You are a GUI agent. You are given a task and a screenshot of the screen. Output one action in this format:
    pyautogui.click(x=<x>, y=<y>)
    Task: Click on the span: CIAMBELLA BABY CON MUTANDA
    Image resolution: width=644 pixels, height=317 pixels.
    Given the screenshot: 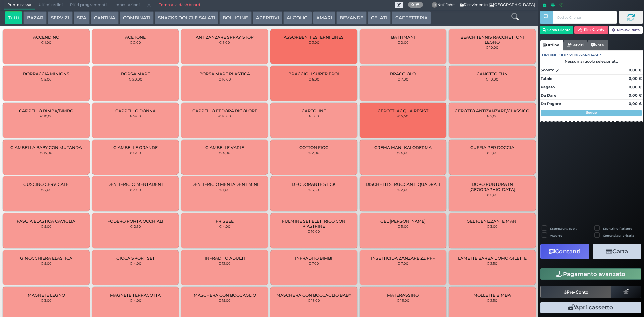 What is the action you would take?
    pyautogui.click(x=46, y=147)
    